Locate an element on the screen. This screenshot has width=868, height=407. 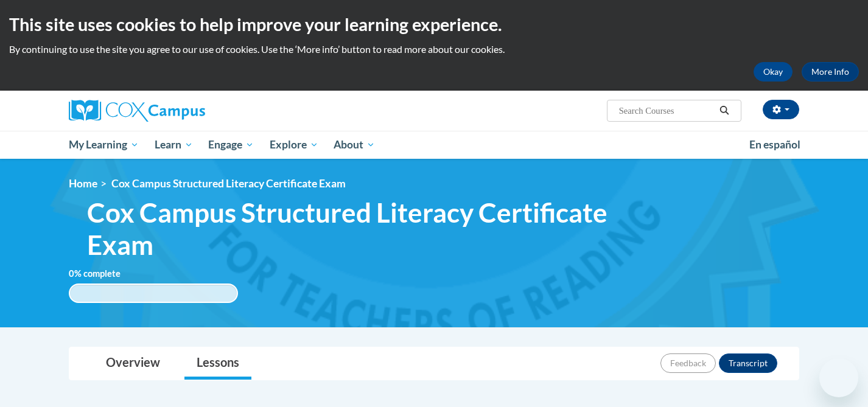
button: Okay is located at coordinates (773, 72).